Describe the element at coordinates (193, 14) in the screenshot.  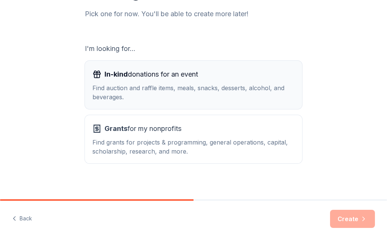
I see `div: Pick one for now. You'll be able to create more later!` at that location.